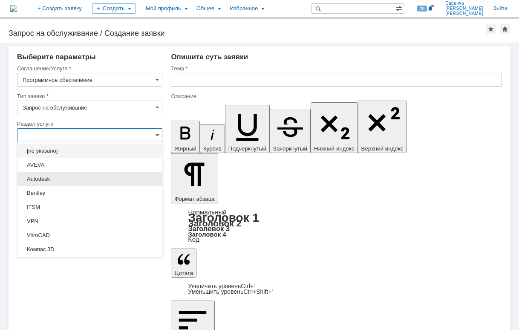  What do you see at coordinates (247, 286) in the screenshot?
I see `span: Ctrl+'` at bounding box center [247, 286].